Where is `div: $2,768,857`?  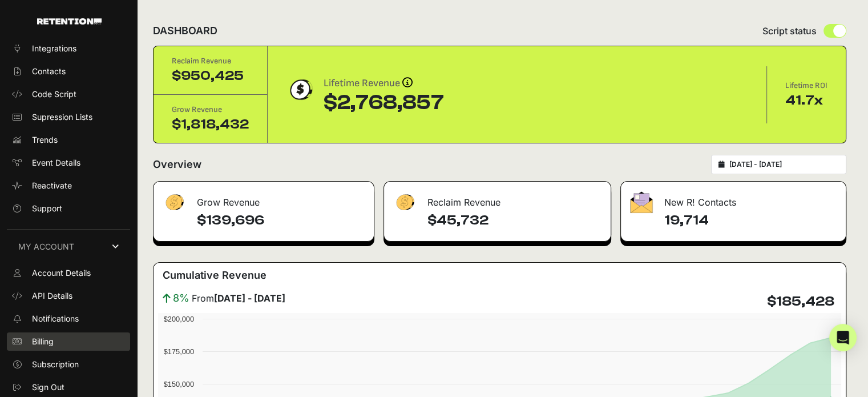
div: $2,768,857 is located at coordinates (383, 103).